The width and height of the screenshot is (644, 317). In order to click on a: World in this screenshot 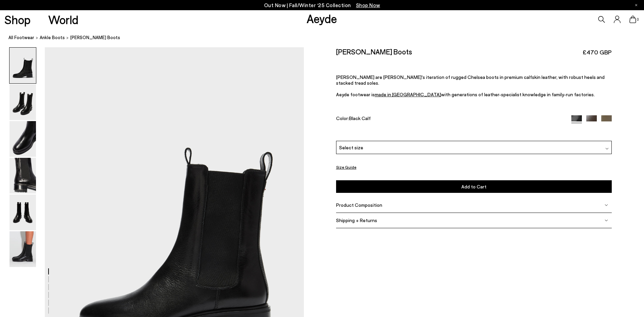, I will do `click(63, 20)`.